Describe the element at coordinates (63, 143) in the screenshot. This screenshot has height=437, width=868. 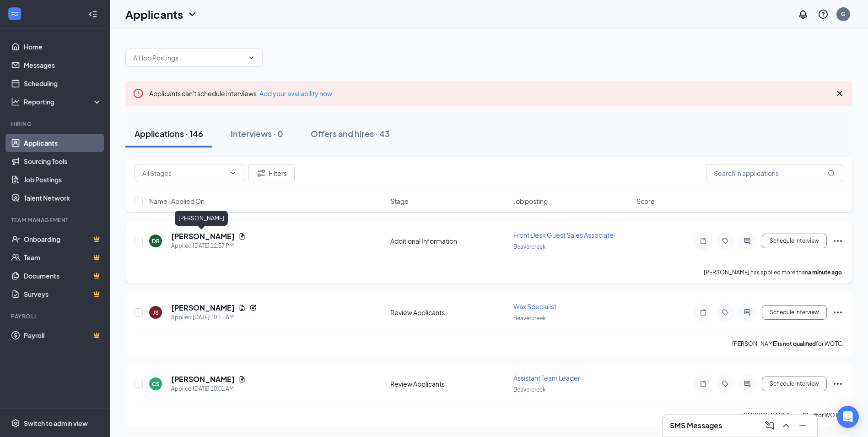
I see `a: Applicants` at that location.